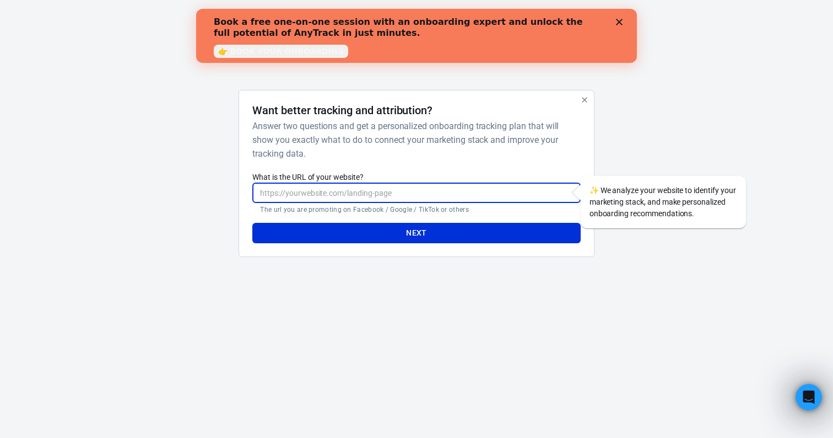  What do you see at coordinates (416, 209) in the screenshot?
I see `p: The url you are promoting on Facebook / Google / TikTok or others` at bounding box center [416, 209].